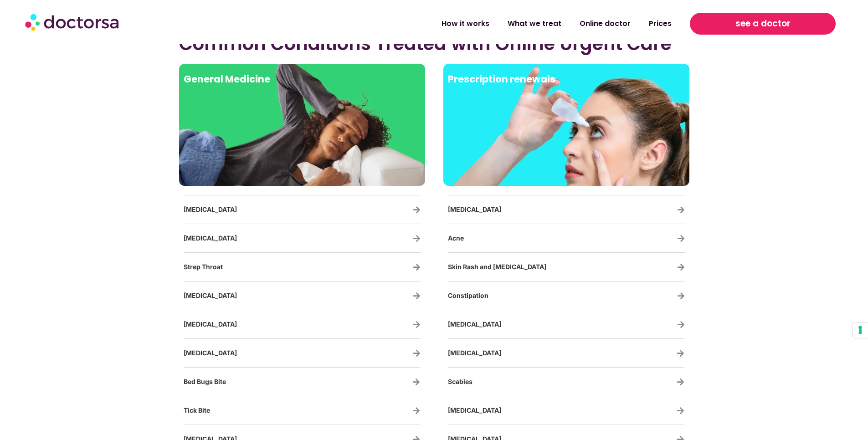  What do you see at coordinates (605, 24) in the screenshot?
I see `a: Online doctor` at bounding box center [605, 24].